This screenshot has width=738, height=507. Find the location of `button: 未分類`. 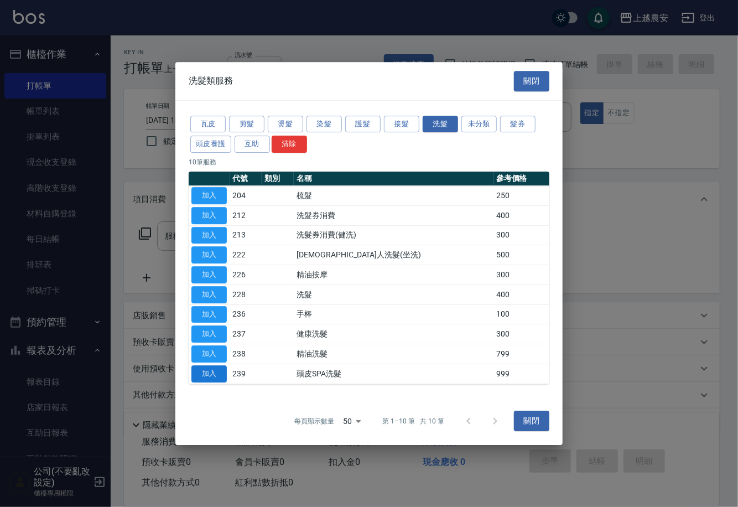

button: 未分類 is located at coordinates (479, 124).